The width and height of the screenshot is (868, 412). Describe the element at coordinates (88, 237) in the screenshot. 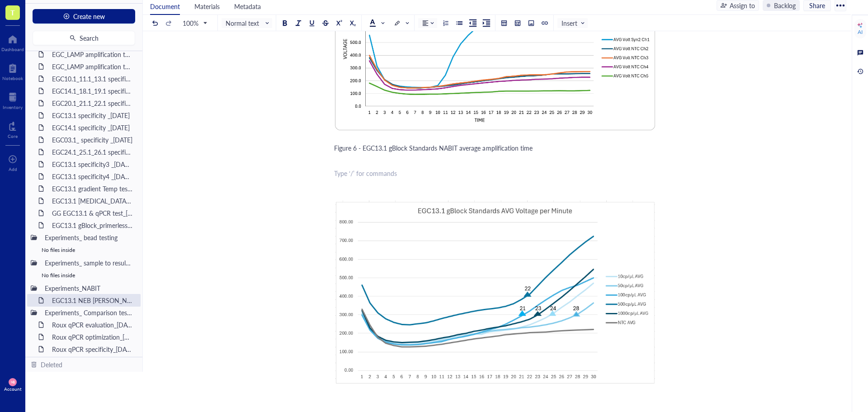

I see `div: Experiments_ bead testing` at that location.